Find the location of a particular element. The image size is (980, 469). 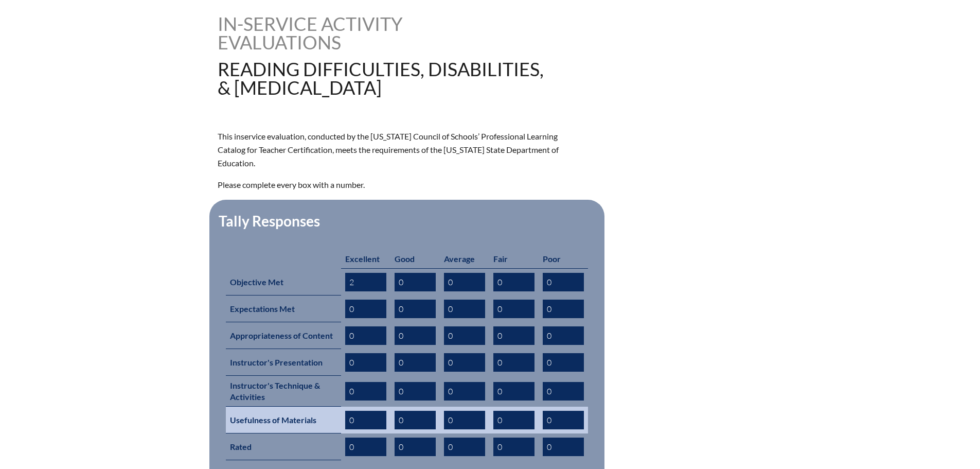

th: Rated is located at coordinates (284, 447).